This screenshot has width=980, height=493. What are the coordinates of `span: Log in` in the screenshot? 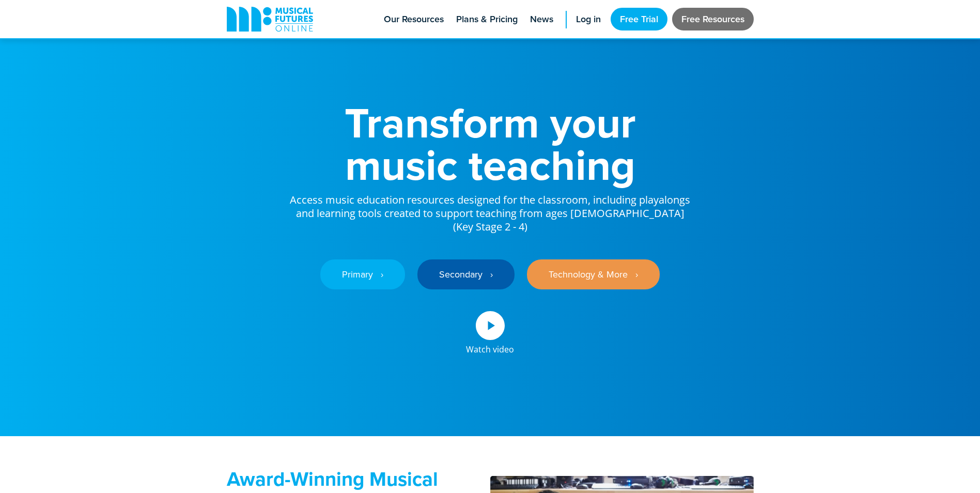 It's located at (588, 19).